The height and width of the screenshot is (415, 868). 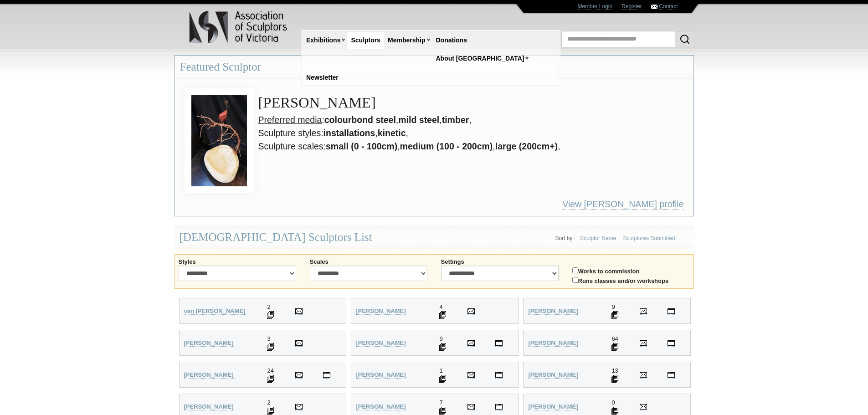 What do you see at coordinates (365, 40) in the screenshot?
I see `a: Sculptors` at bounding box center [365, 40].